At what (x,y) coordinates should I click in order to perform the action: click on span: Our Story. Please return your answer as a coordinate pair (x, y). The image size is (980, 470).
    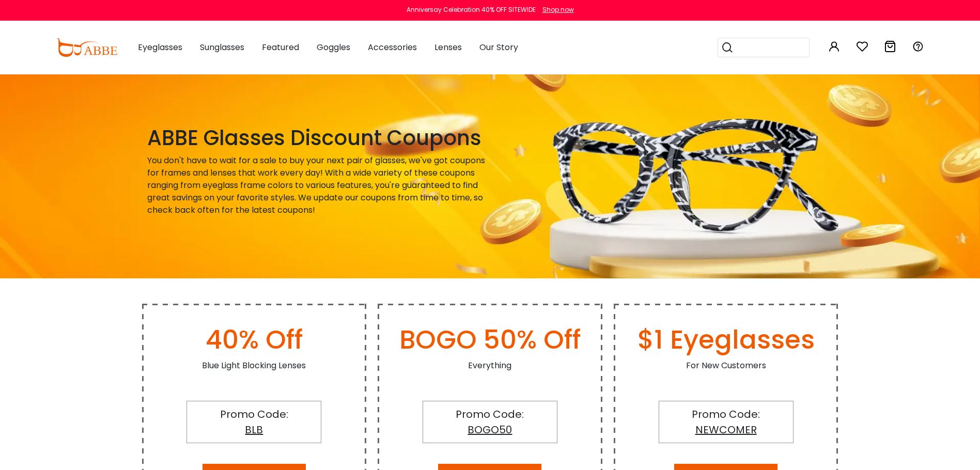
    Looking at the image, I should click on (498, 47).